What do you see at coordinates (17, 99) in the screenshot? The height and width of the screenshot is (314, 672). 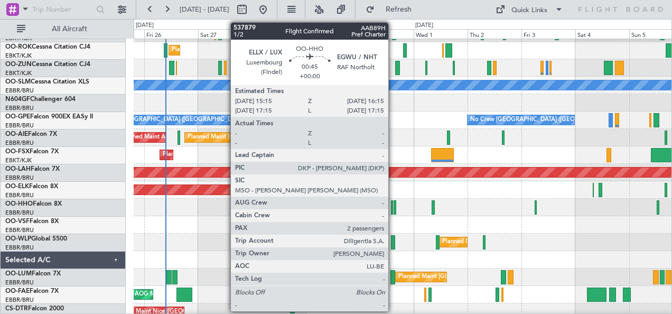 I see `span: N604GF` at bounding box center [17, 99].